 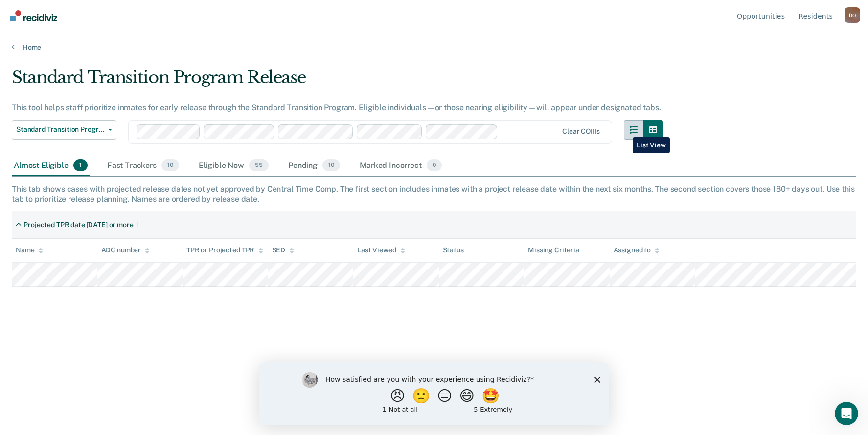 I want to click on button: 4, so click(x=209, y=34).